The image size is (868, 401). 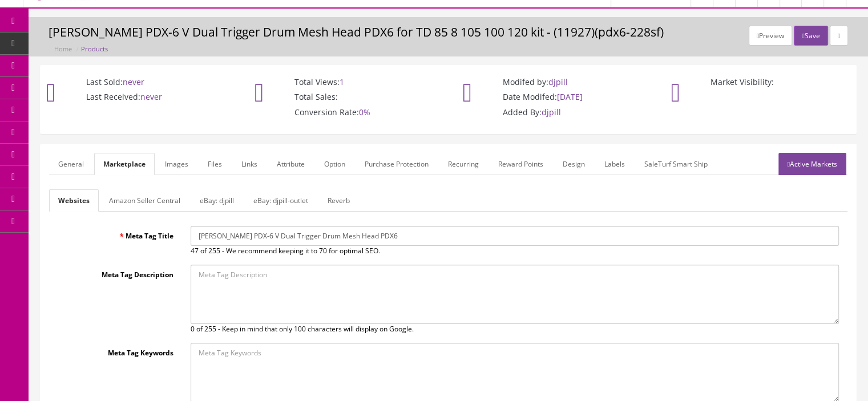 I want to click on a: Purchase Protection, so click(x=396, y=164).